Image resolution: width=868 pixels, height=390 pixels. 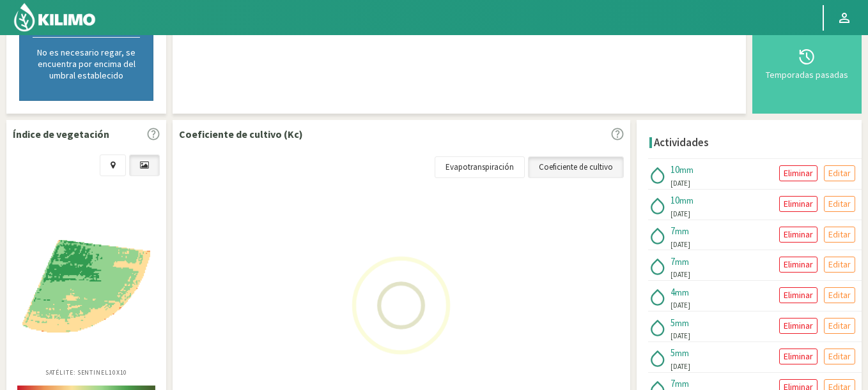 What do you see at coordinates (86, 64) in the screenshot?
I see `p: No es necesario regar, se encuentra por encima del umbral establecido` at bounding box center [86, 64].